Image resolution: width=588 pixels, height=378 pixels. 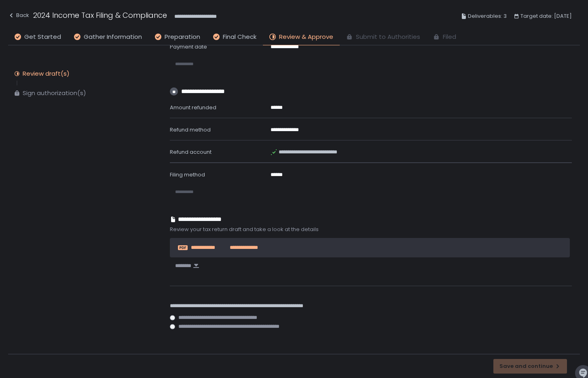 What do you see at coordinates (187, 174) in the screenshot?
I see `span: Filing method` at bounding box center [187, 174].